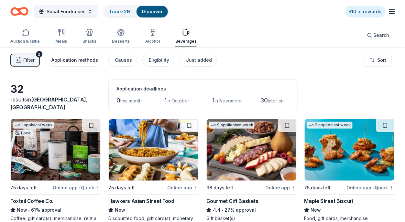 This screenshot has height=222, width=405. Describe the element at coordinates (378, 60) in the screenshot. I see `button: Sort` at that location.